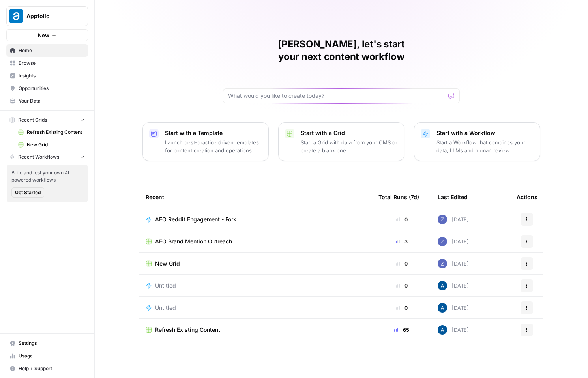 The width and height of the screenshot is (588, 378). I want to click on span: Settings, so click(51, 343).